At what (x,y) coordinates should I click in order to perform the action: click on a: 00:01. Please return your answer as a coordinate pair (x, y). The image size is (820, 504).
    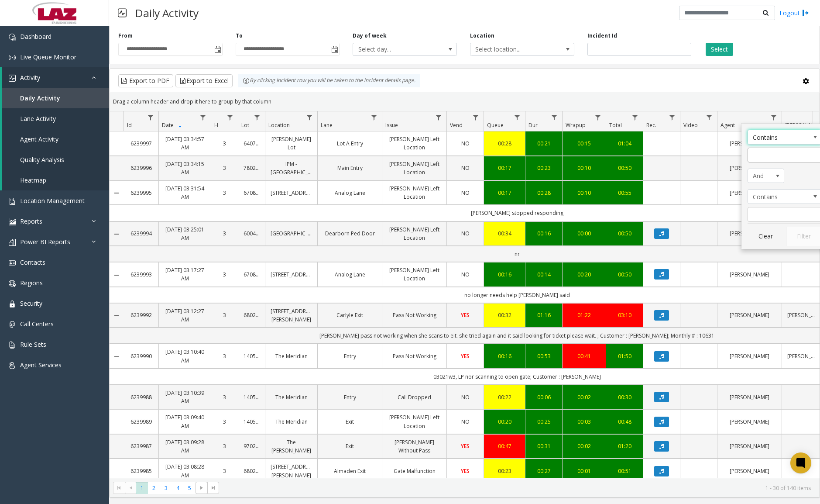
    Looking at the image, I should click on (584, 471).